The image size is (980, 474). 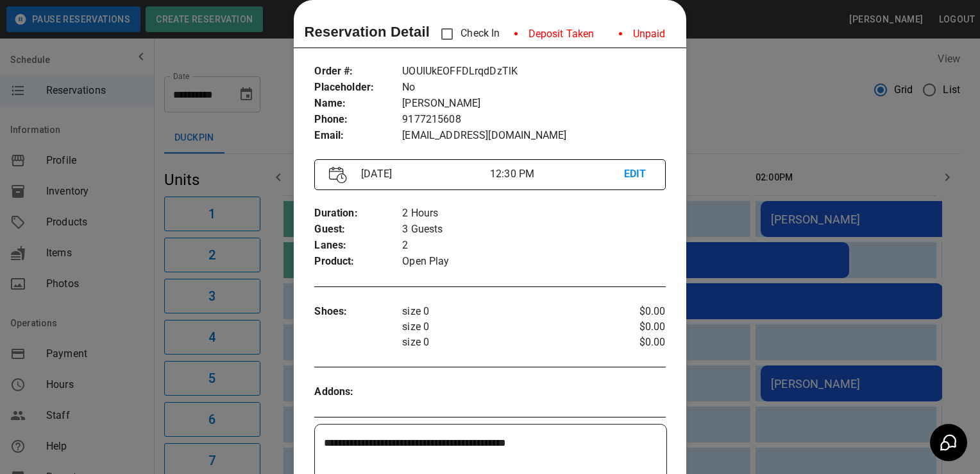 What do you see at coordinates (358, 229) in the screenshot?
I see `p: Guest :` at bounding box center [358, 229].